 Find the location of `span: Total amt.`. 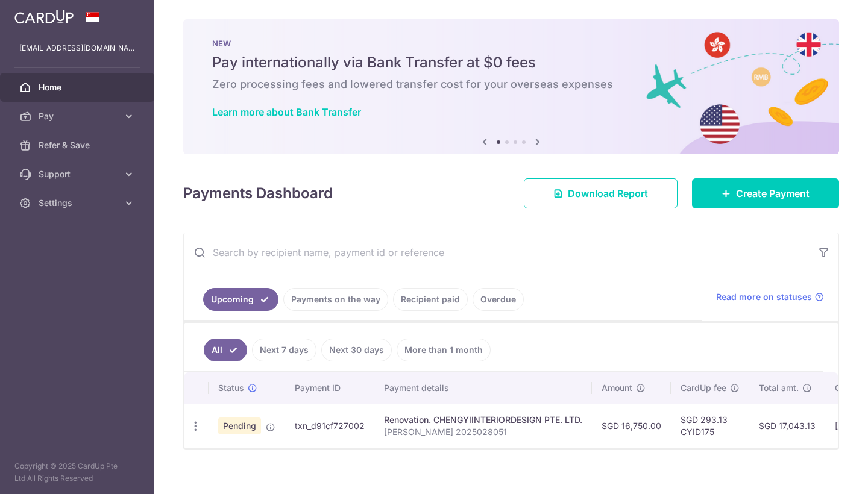

span: Total amt. is located at coordinates (779, 388).